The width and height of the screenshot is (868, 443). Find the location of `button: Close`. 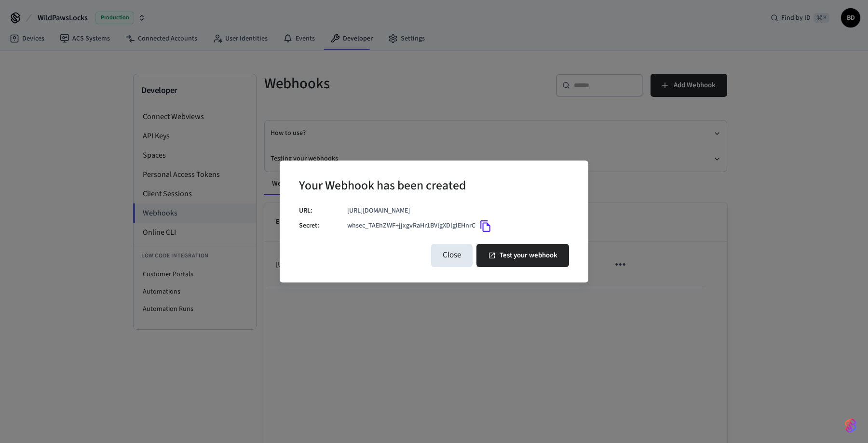

button: Close is located at coordinates (452, 255).